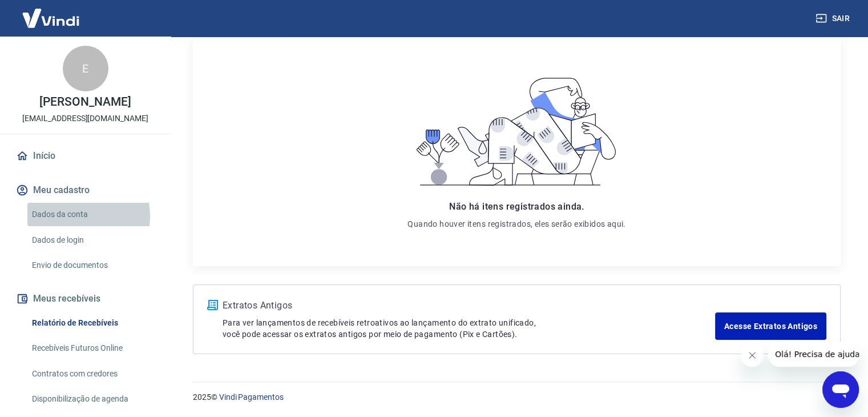 This screenshot has height=417, width=868. What do you see at coordinates (92, 214) in the screenshot?
I see `a: Dados da conta` at bounding box center [92, 214].